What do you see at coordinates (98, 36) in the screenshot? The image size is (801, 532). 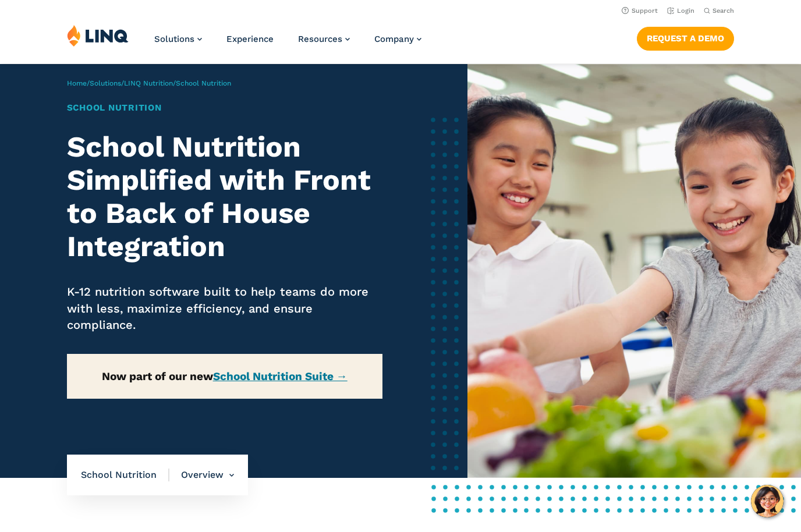 I see `img: LINQ | K‑12 Software` at bounding box center [98, 36].